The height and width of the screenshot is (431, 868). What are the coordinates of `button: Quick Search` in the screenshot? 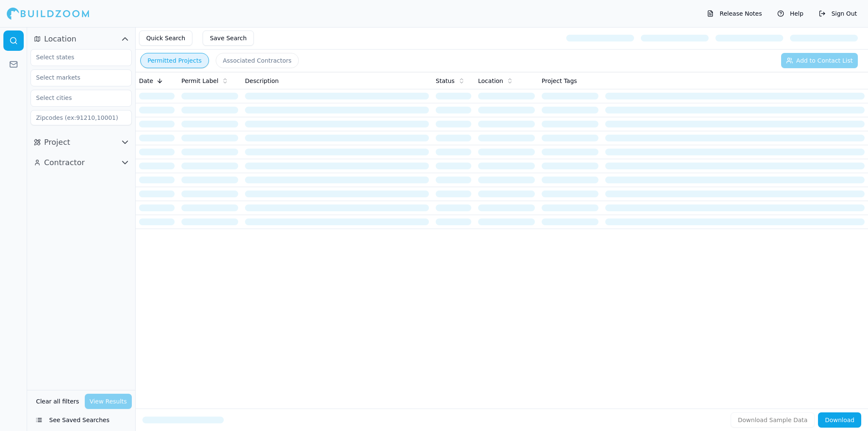 It's located at (166, 38).